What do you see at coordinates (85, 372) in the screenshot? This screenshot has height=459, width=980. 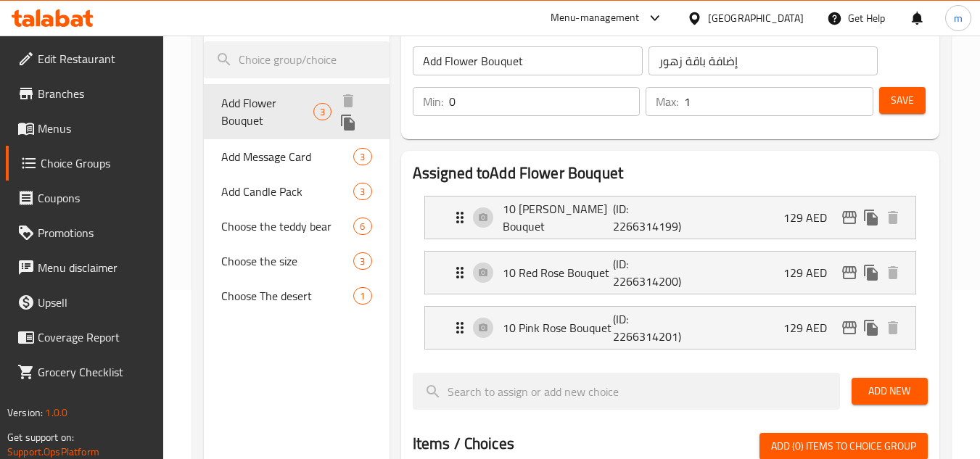 I see `a: Grocery Checklist` at bounding box center [85, 372].